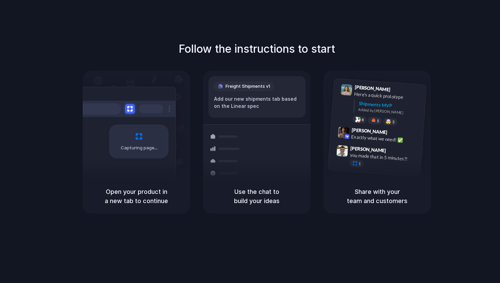  What do you see at coordinates (257, 102) in the screenshot?
I see `div: Add our new shipments tab based on the Linear spec` at bounding box center [257, 102].